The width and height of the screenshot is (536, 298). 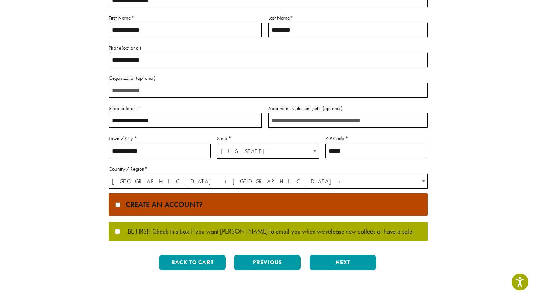 I want to click on button: Previous, so click(x=267, y=262).